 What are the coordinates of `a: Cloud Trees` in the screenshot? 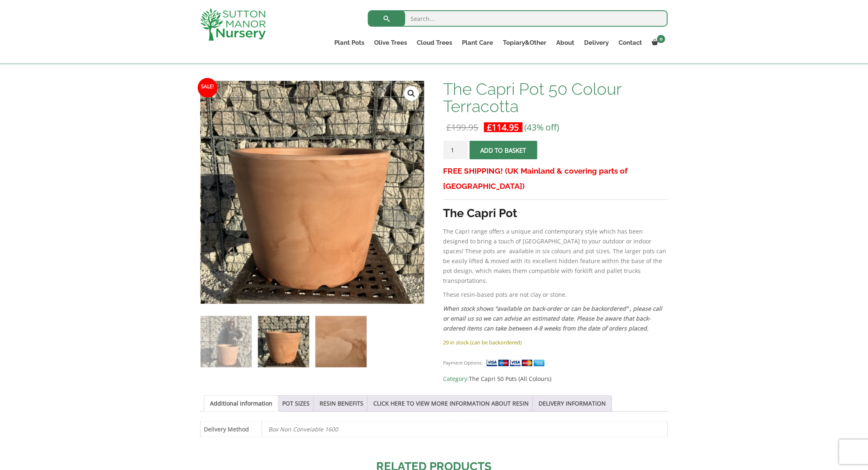 It's located at (434, 42).